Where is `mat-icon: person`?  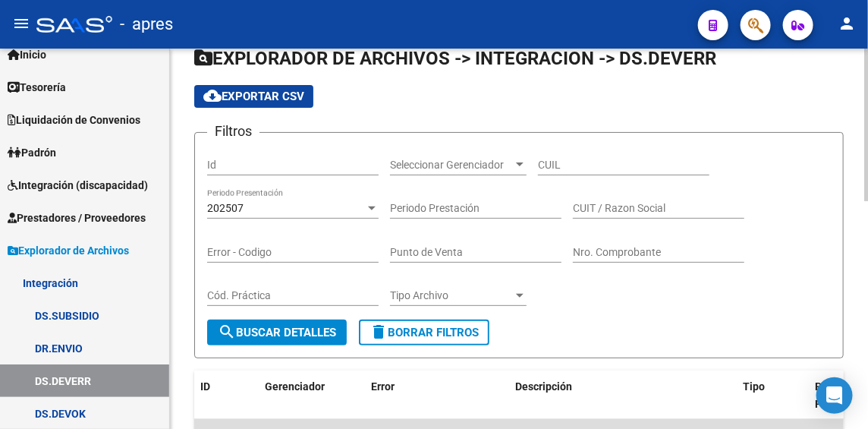 mat-icon: person is located at coordinates (847, 24).